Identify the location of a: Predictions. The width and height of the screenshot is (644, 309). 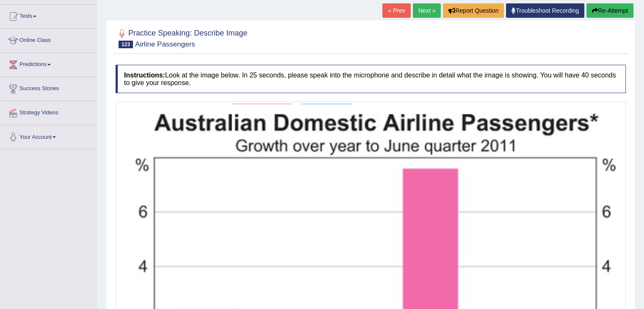
(49, 63).